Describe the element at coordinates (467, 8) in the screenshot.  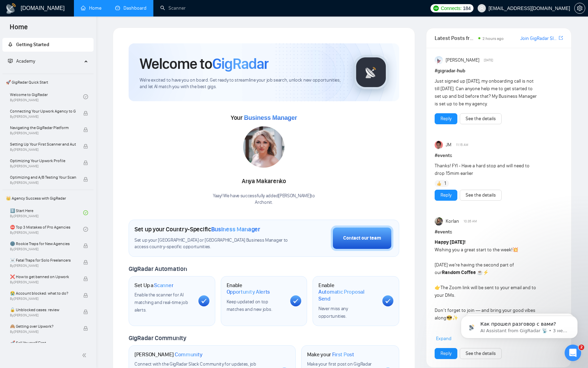
I see `span: 184` at that location.